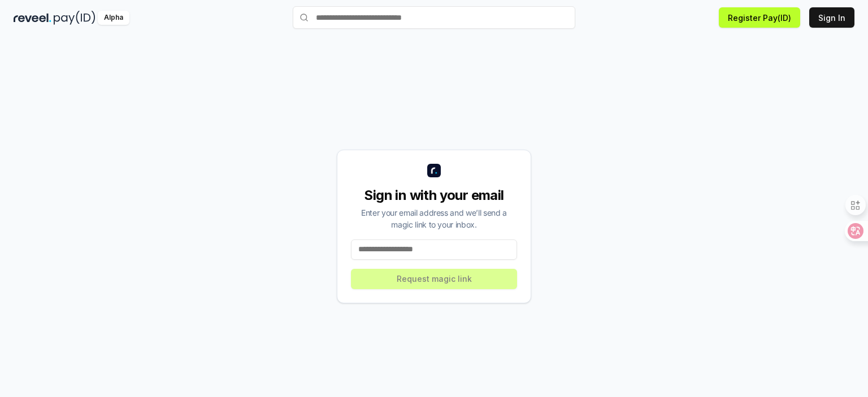  I want to click on button: Register Pay(ID), so click(760, 17).